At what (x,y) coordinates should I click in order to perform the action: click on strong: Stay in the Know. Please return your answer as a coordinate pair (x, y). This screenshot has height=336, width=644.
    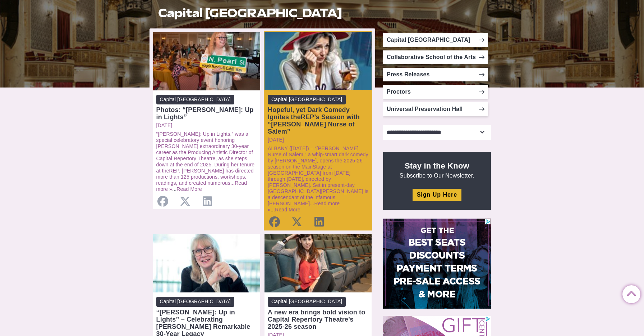
    Looking at the image, I should click on (437, 166).